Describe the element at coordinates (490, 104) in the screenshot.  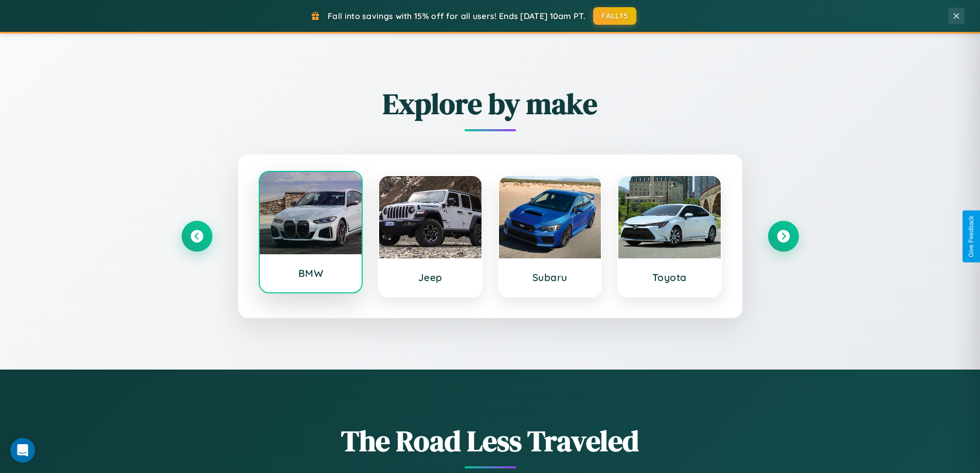
I see `h2: Explore by make` at that location.